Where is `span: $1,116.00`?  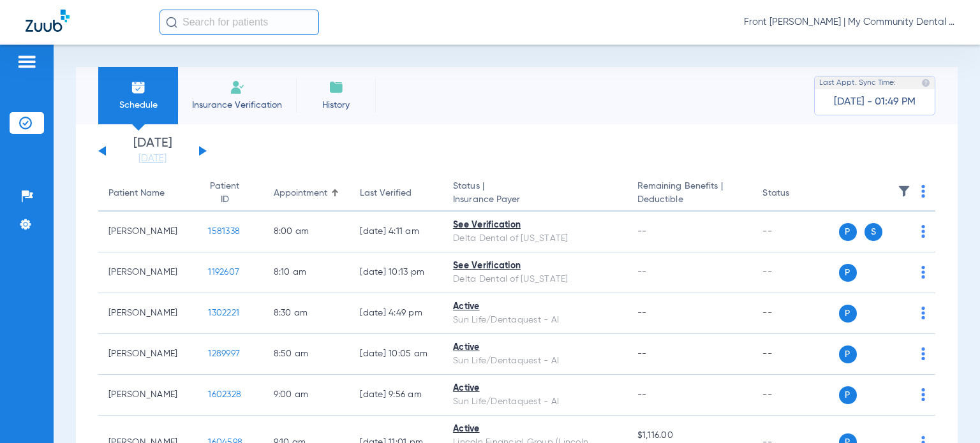 span: $1,116.00 is located at coordinates (690, 436).